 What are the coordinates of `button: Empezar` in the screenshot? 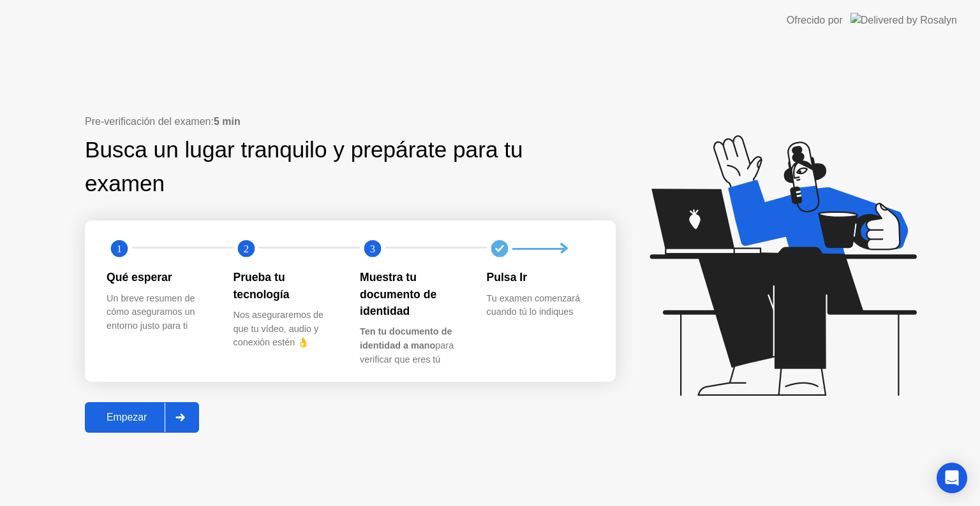 It's located at (142, 417).